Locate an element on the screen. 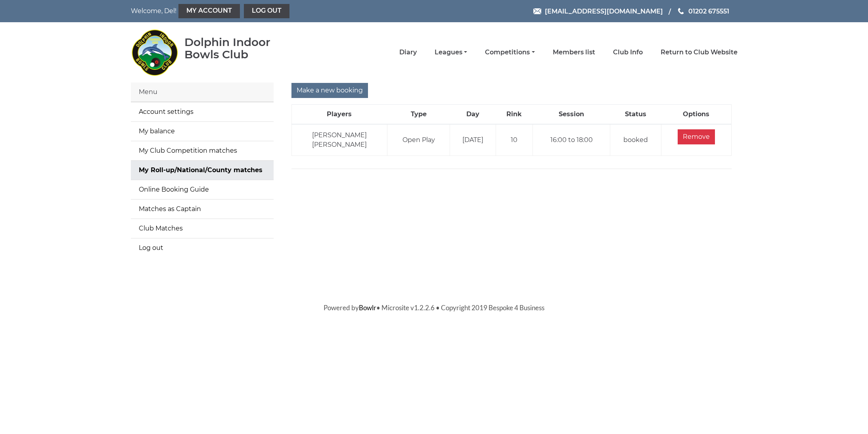 The image size is (868, 434). a: My Account is located at coordinates (209, 11).